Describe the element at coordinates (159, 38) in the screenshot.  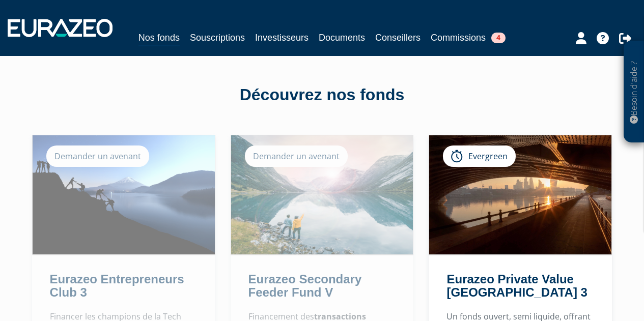
I see `a: Nos fonds` at that location.